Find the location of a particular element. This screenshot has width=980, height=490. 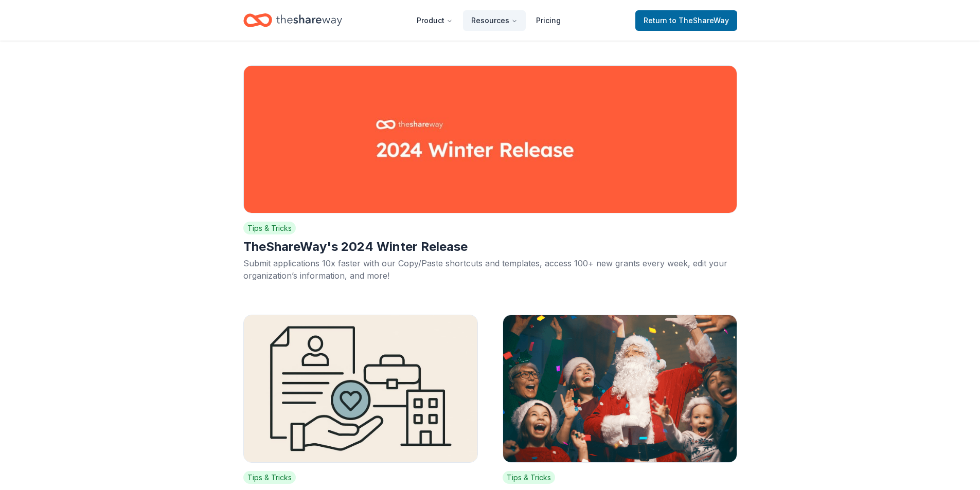

div: Submit applications 10x faster with our Copy/Paste shortcuts and templates, access 100+ new grant... is located at coordinates (490, 269).